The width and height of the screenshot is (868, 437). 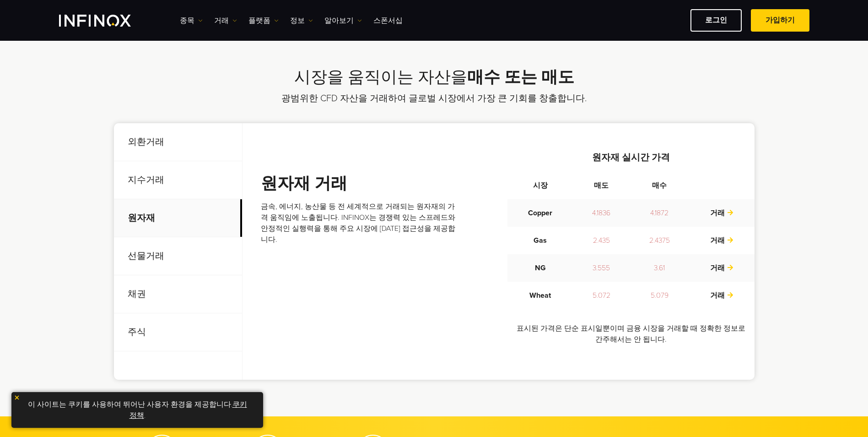 What do you see at coordinates (178, 332) in the screenshot?
I see `p: 주식` at bounding box center [178, 332].